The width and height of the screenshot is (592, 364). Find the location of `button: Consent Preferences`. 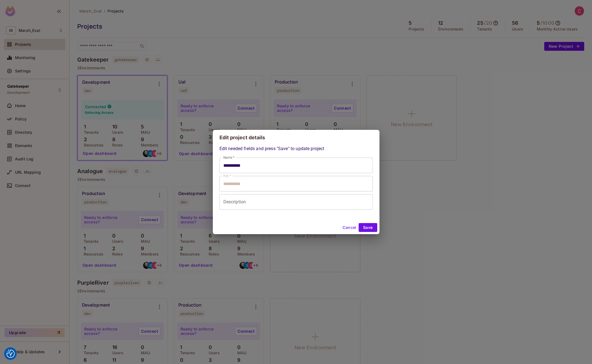

button: Consent Preferences is located at coordinates (11, 354).